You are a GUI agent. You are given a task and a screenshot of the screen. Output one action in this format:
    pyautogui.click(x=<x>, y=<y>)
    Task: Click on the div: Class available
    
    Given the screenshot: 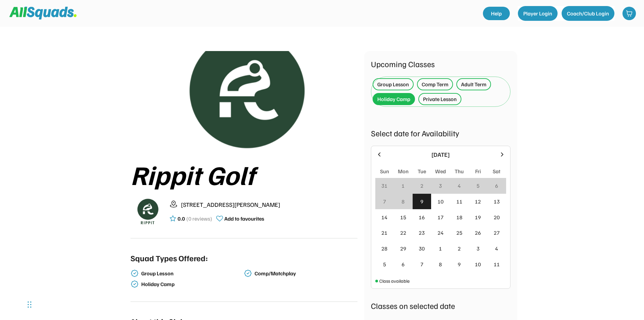 What is the action you would take?
    pyautogui.click(x=395, y=281)
    